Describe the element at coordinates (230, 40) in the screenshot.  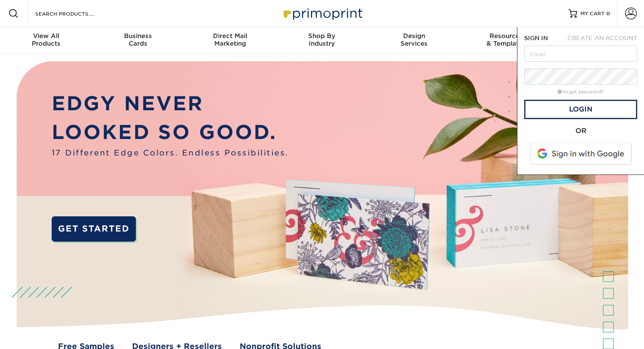
I see `div: Marketing` at that location.